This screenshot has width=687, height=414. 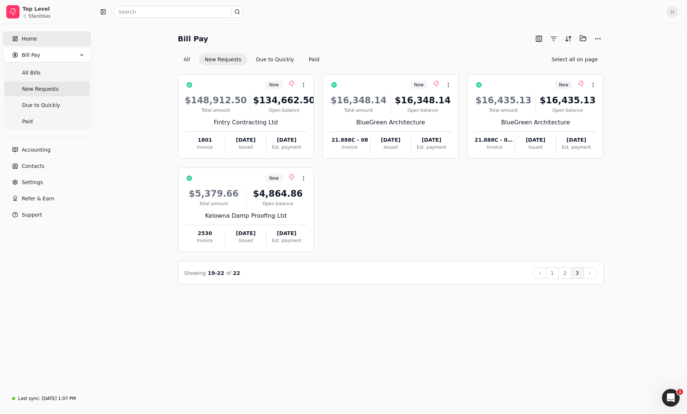 I want to click on button: 2, so click(x=565, y=273).